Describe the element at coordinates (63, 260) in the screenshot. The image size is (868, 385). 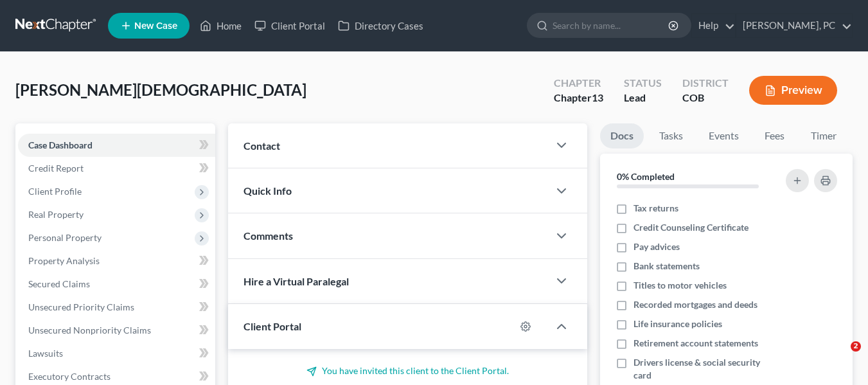
I see `span: Property Analysis` at that location.